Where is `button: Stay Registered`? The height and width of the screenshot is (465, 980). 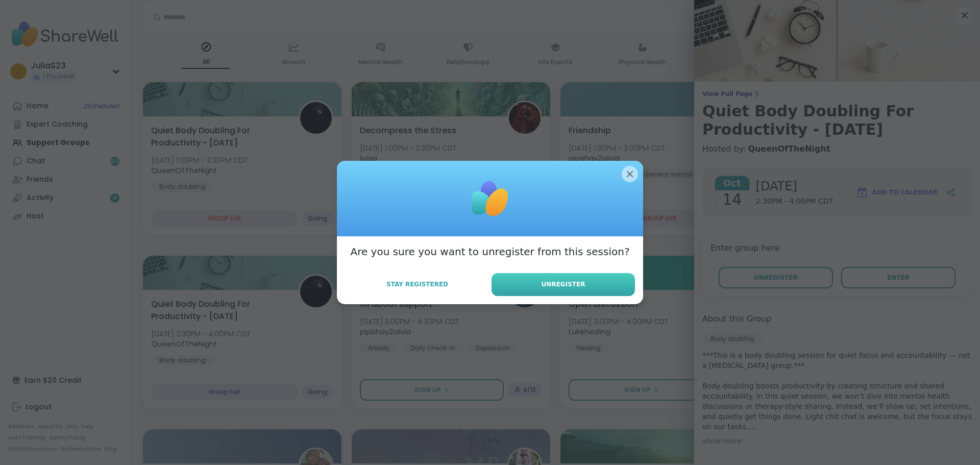 button: Stay Registered is located at coordinates (417, 284).